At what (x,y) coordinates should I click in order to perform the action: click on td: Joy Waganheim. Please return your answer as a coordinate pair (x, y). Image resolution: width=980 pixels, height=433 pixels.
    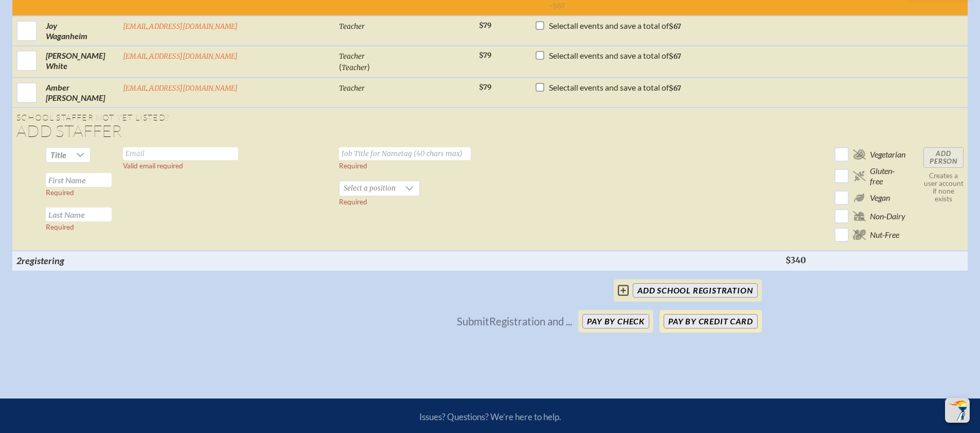
    Looking at the image, I should click on (80, 31).